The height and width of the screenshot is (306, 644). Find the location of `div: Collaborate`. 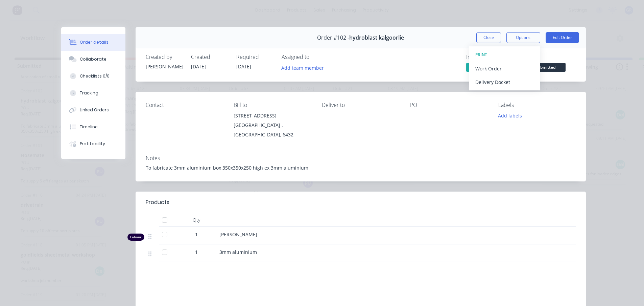

div: Collaborate is located at coordinates (93, 59).